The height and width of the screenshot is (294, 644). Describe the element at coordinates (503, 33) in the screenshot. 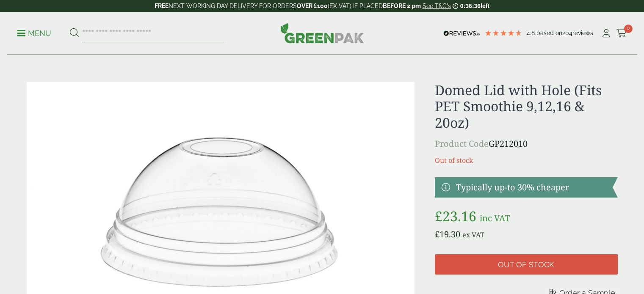

I see `div: 4.79 Stars` at that location.